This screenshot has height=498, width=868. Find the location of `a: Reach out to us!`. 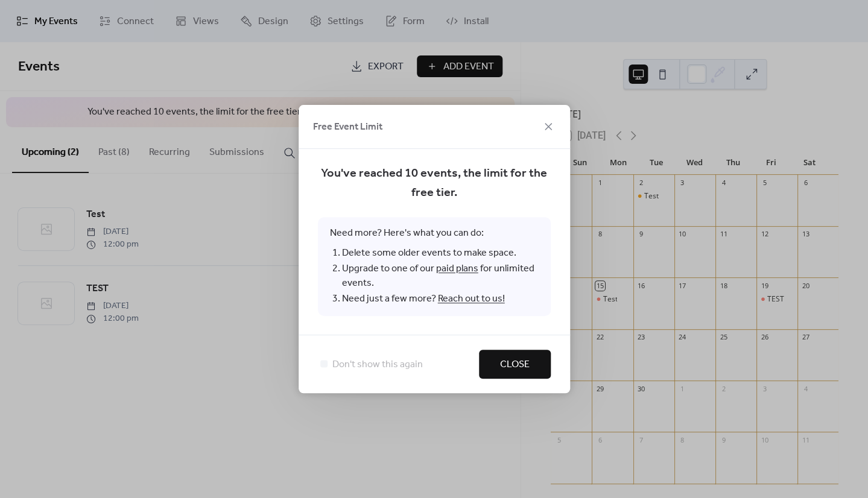

a: Reach out to us! is located at coordinates (471, 298).